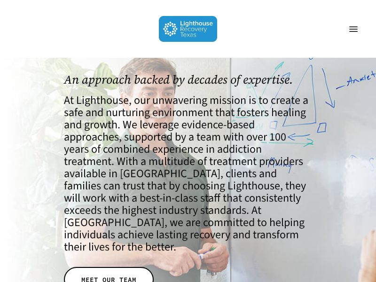  Describe the element at coordinates (188, 29) in the screenshot. I see `img: Lighthouse Recovery Texas` at that location.